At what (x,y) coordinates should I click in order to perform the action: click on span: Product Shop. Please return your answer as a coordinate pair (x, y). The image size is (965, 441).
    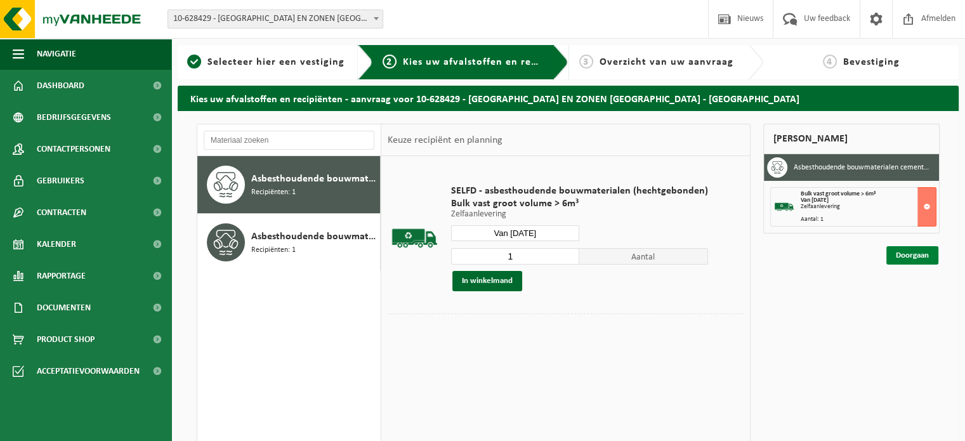
    Looking at the image, I should click on (65, 340).